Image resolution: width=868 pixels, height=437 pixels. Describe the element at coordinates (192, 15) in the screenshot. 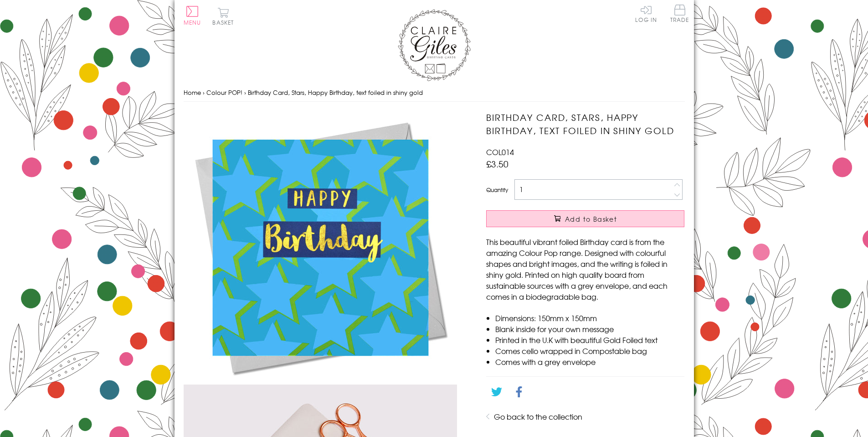

I see `button: Menu` at that location.